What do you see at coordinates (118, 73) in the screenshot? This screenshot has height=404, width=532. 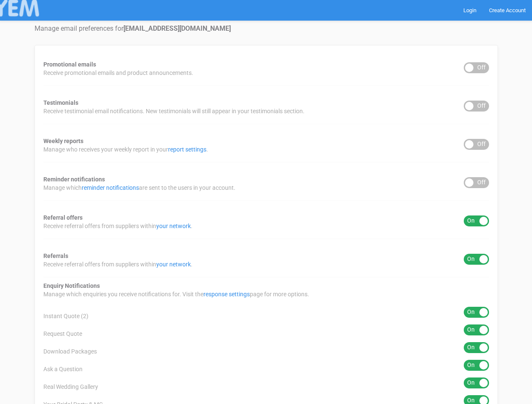 I see `span: Receive promotional emails and product announcements.` at bounding box center [118, 73].